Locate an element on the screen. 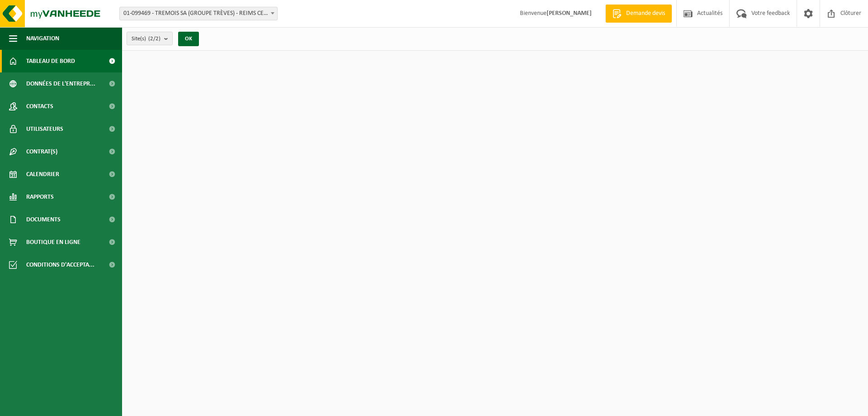  button: Site(s)(2/2) is located at coordinates (149, 39).